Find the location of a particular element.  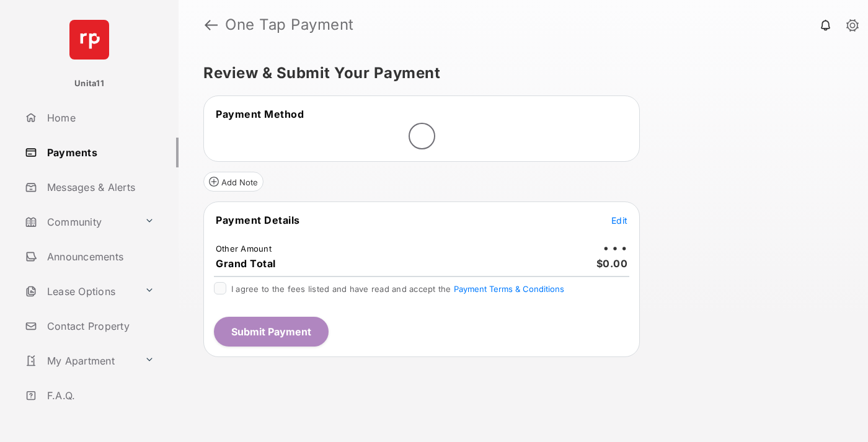

button: Edit is located at coordinates (619, 220).